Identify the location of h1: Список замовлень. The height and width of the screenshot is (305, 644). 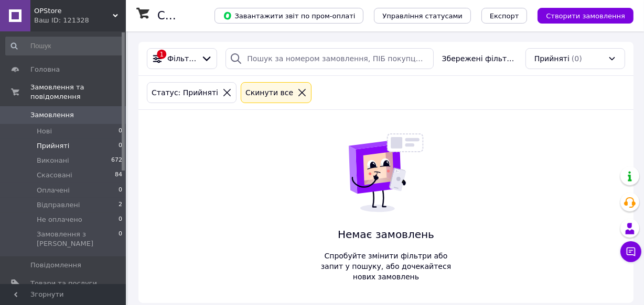
(210, 15).